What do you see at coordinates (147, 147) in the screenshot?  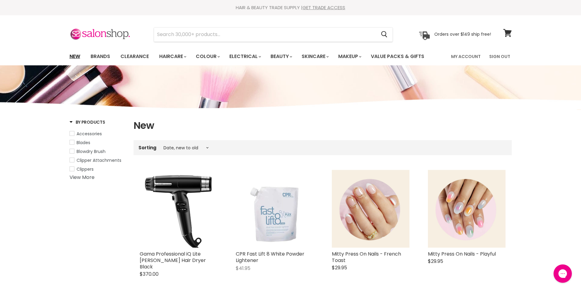 I see `label: Sorting` at bounding box center [147, 147].